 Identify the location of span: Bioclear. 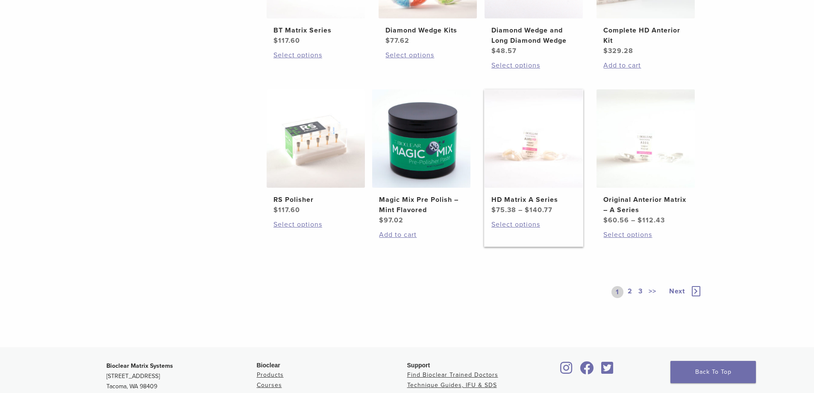
(268, 365).